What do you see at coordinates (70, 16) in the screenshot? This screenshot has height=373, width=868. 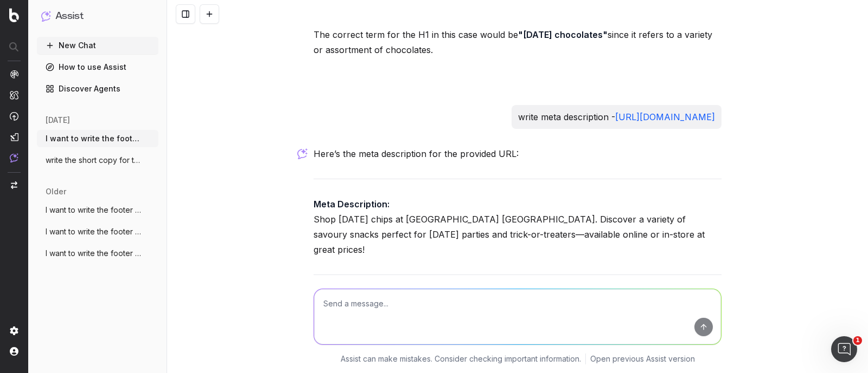 I see `h1: Assist` at bounding box center [70, 16].